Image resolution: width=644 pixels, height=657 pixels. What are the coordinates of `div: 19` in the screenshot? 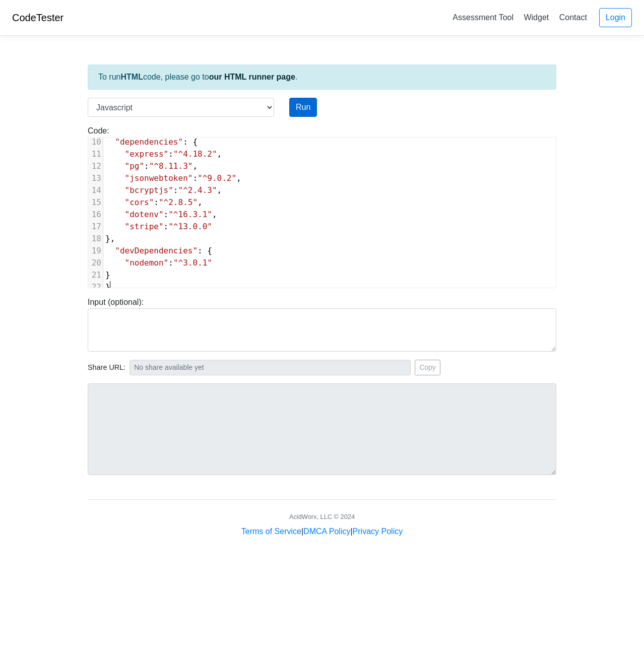 It's located at (95, 251).